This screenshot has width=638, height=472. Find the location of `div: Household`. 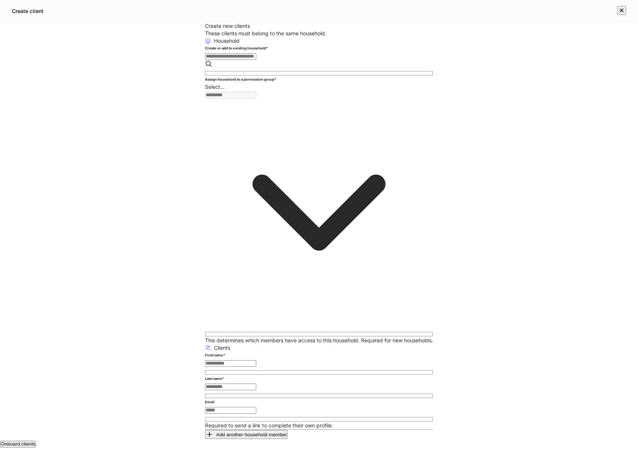

div: Household is located at coordinates (227, 41).